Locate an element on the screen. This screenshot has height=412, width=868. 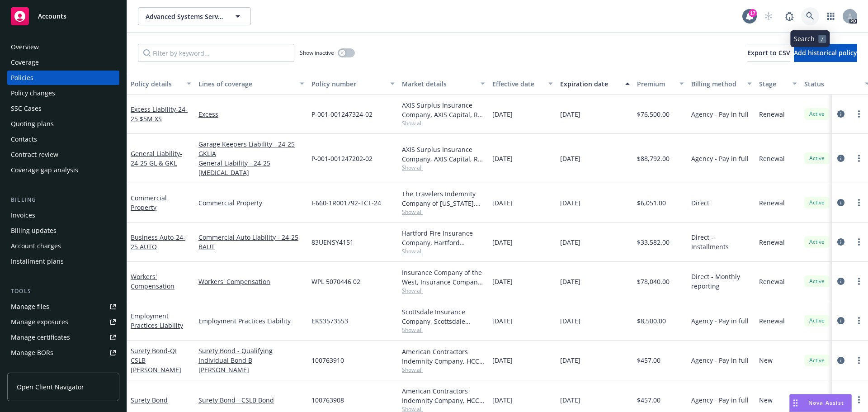
a: Policies is located at coordinates (63, 78).